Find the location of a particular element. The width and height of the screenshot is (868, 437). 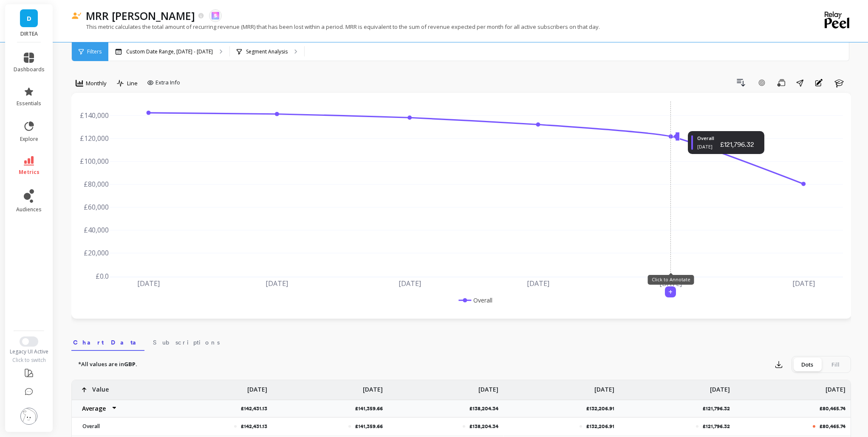

span: explore is located at coordinates (29, 140).